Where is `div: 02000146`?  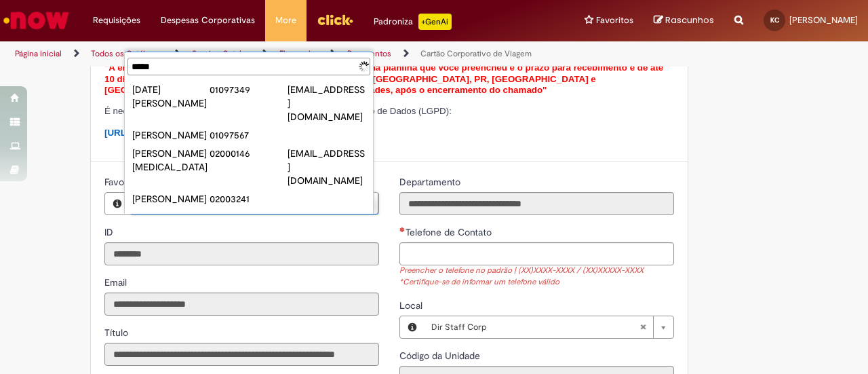 div: 02000146 is located at coordinates (249, 153).